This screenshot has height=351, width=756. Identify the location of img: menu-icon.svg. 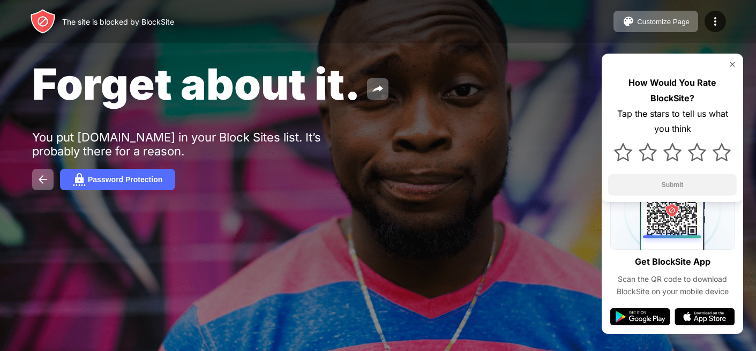
(715, 21).